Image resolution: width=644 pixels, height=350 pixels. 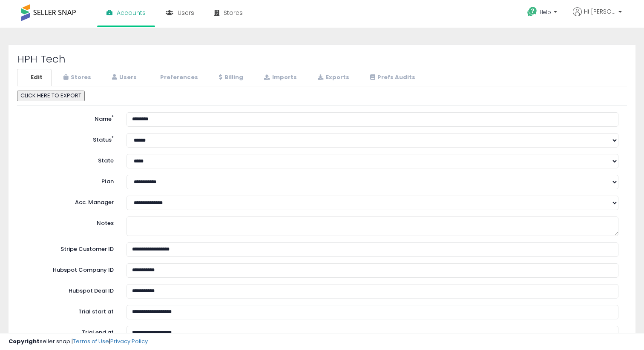 What do you see at coordinates (69, 290) in the screenshot?
I see `label: Hubspot Deal ID` at bounding box center [69, 290].